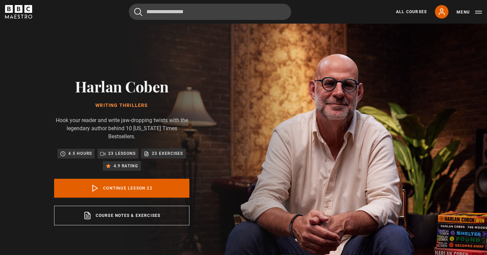  Describe the element at coordinates (210, 12) in the screenshot. I see `input: Search` at that location.